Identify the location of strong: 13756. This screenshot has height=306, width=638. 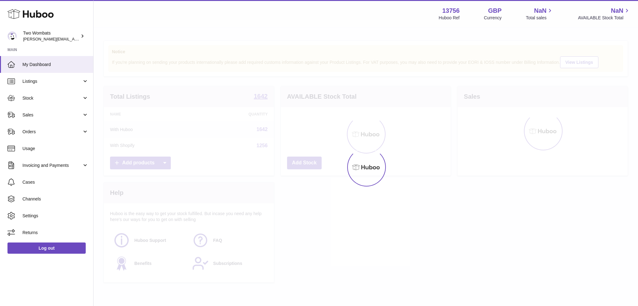
(451, 11).